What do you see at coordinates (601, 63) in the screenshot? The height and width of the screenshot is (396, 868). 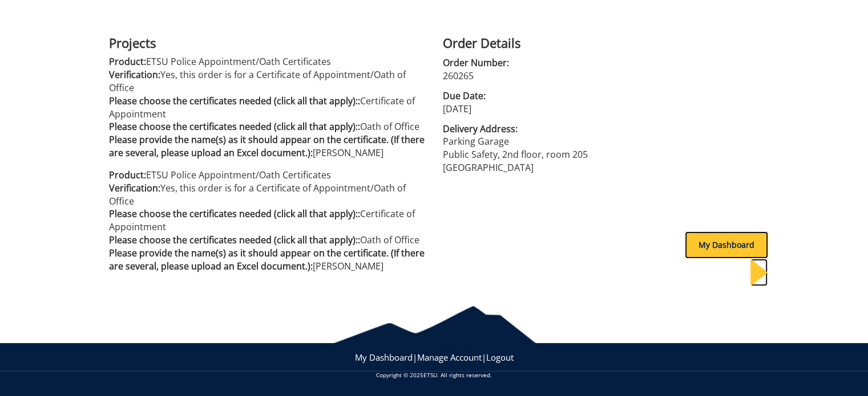 I see `span: Order Number:` at bounding box center [601, 63].